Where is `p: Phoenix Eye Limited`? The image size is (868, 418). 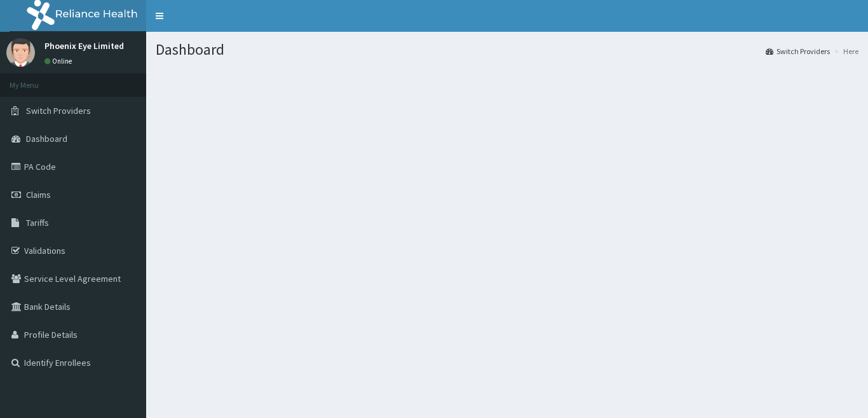
p: Phoenix Eye Limited is located at coordinates (84, 46).